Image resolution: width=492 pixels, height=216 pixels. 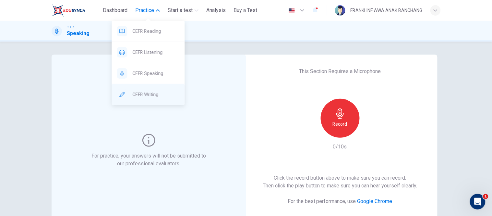 I want to click on div: CEFR Writing, so click(x=148, y=94).